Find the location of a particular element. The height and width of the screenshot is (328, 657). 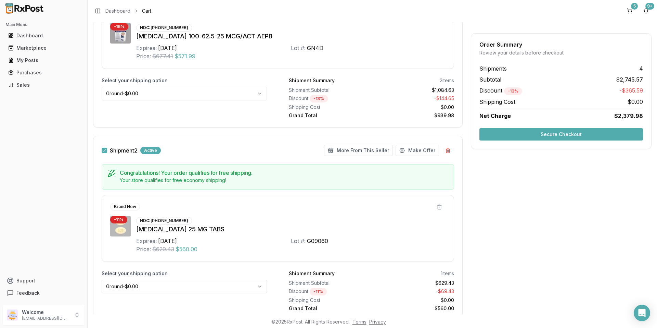

button: Support is located at coordinates (43, 280).